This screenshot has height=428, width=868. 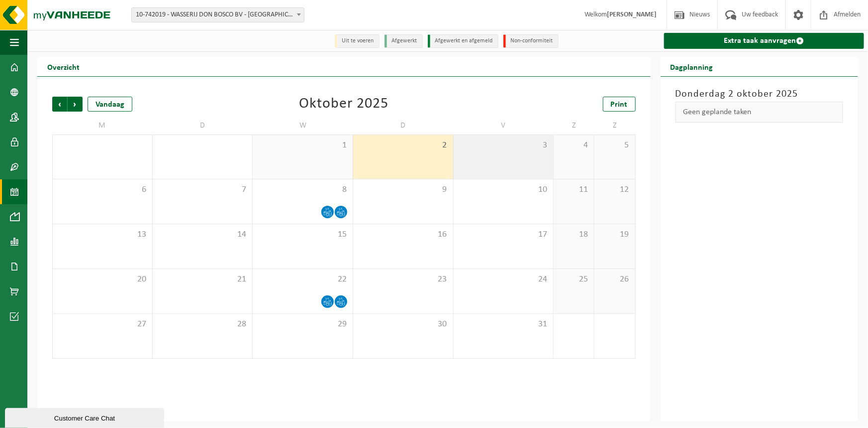 I want to click on div: Customer Care Chat, so click(x=80, y=12).